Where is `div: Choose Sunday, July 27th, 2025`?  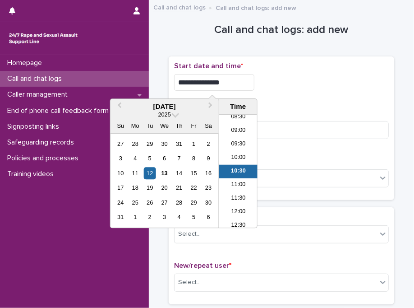 div: Choose Sunday, July 27th, 2025 is located at coordinates (120, 143).